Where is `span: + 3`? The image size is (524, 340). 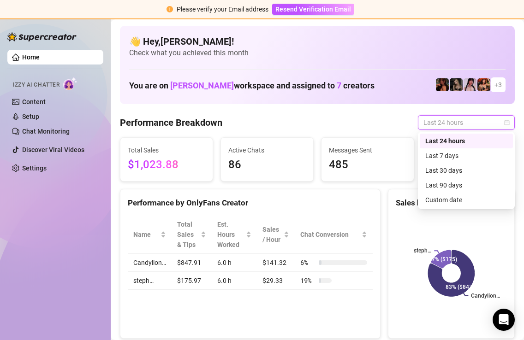
span: + 3 is located at coordinates (498, 85).